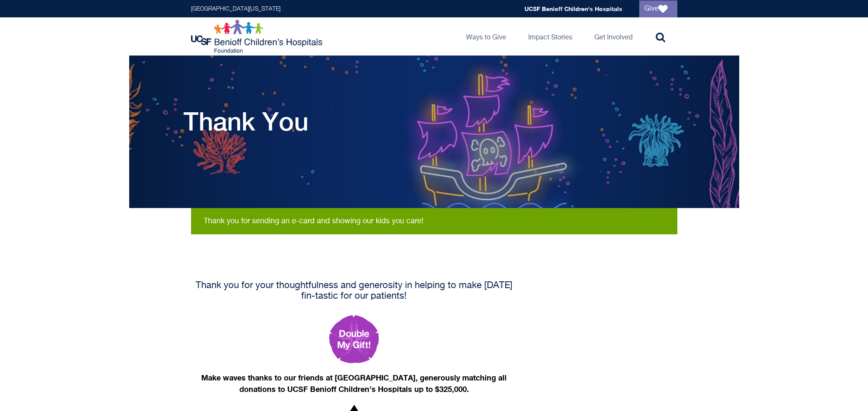  I want to click on a: Make a gift, so click(354, 339).